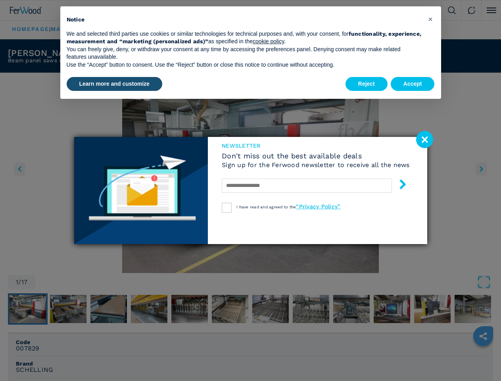 The height and width of the screenshot is (381, 501). I want to click on button: Accept, so click(413, 84).